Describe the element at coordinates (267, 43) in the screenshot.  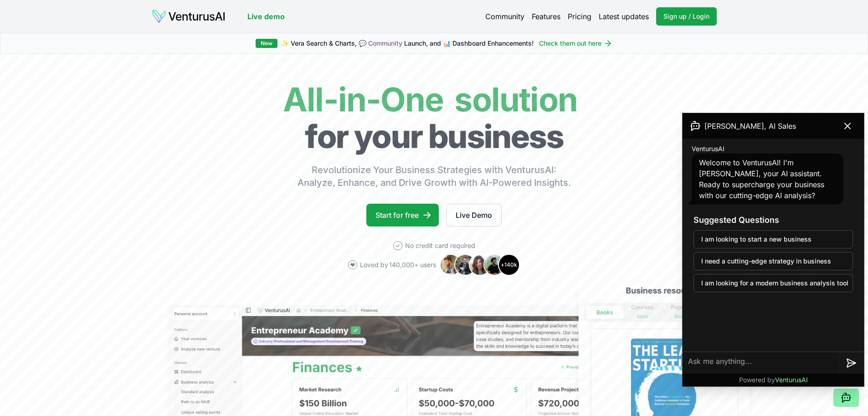
I see `div: New` at that location.